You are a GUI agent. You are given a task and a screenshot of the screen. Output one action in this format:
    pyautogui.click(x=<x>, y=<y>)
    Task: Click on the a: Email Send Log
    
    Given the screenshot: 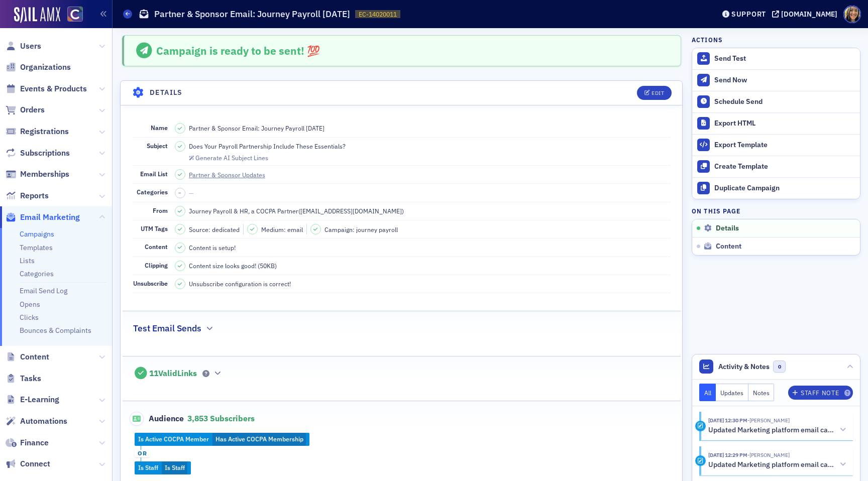 What is the action you would take?
    pyautogui.click(x=43, y=291)
    